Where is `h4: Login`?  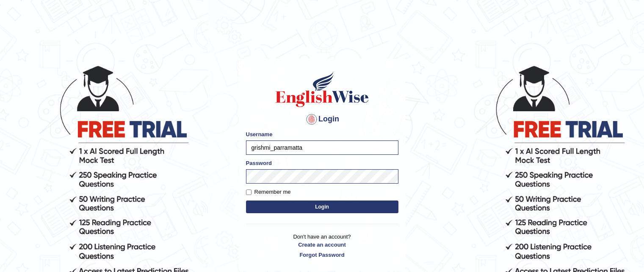
h4: Login is located at coordinates (322, 119).